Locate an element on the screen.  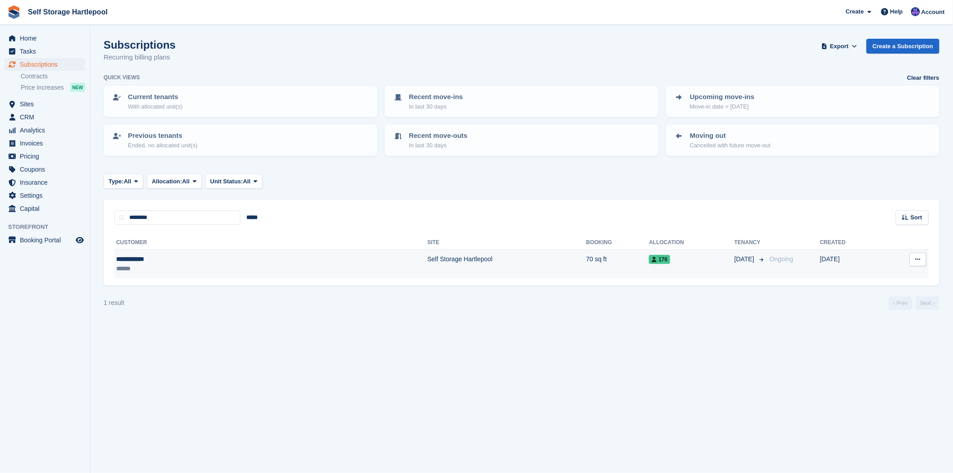
span: Invoices is located at coordinates (47, 143).